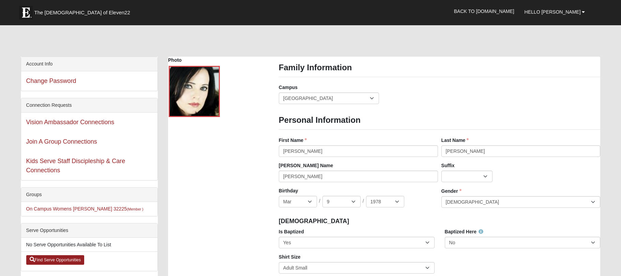 The image size is (621, 276). Describe the element at coordinates (455, 140) in the screenshot. I see `label: Last Name` at that location.